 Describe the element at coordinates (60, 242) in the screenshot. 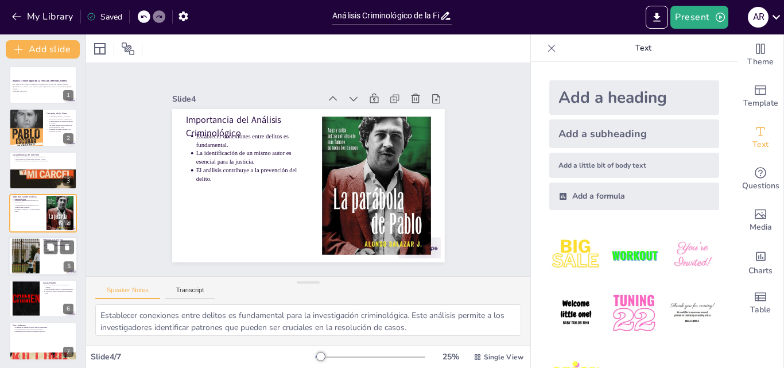

I see `p: Métodos tradicionales y modernos son utilizados.` at that location.